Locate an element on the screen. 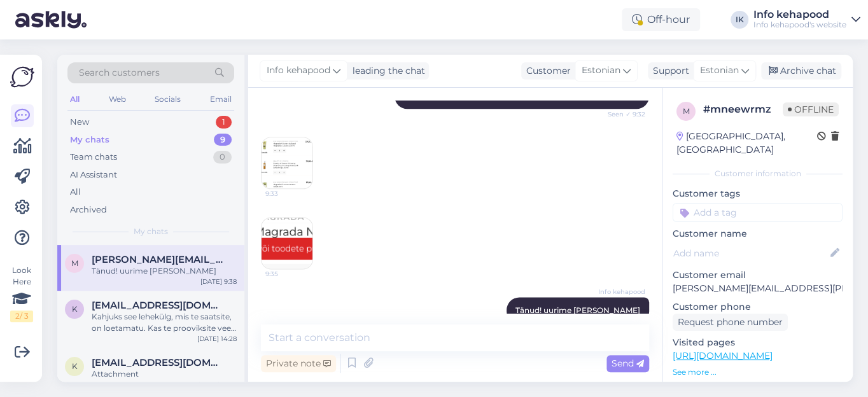 The image size is (868, 397). span: 9:33 is located at coordinates (289, 194).